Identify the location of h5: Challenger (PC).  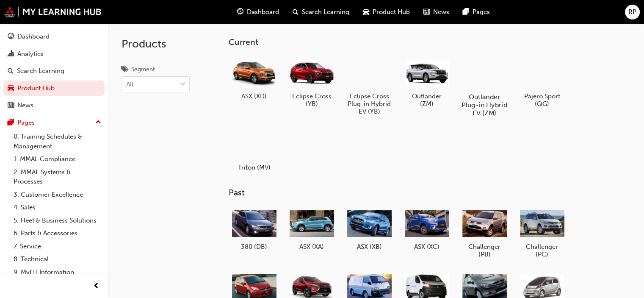
(542, 251).